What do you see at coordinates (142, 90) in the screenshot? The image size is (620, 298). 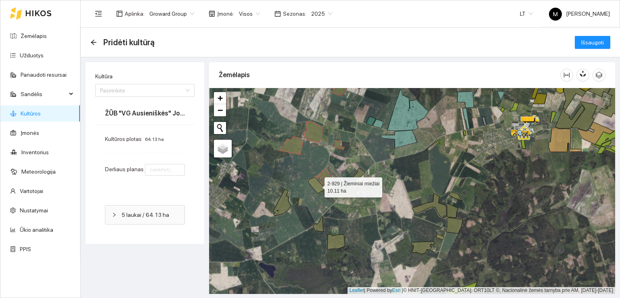 I see `input: Kultūra` at bounding box center [142, 90].